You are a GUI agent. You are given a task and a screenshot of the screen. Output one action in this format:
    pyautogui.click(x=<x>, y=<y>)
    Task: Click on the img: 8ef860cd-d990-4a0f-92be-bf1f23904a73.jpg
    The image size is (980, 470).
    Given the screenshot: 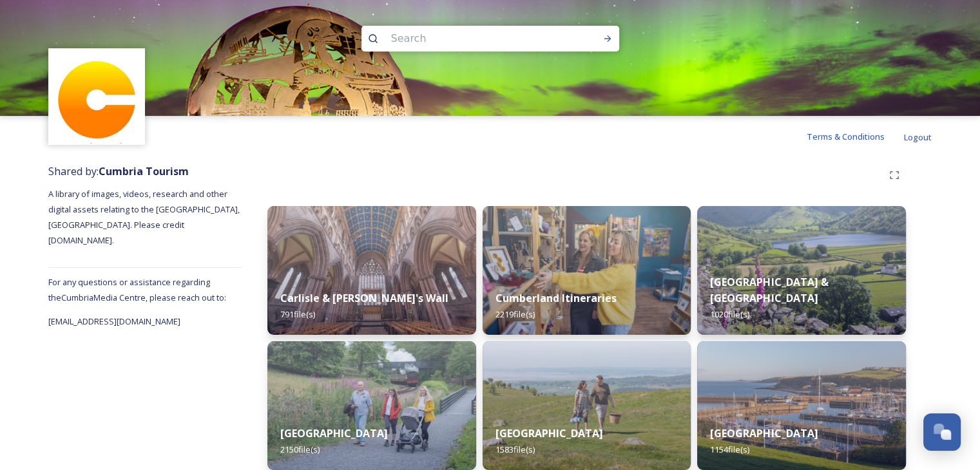 What is the action you would take?
    pyautogui.click(x=587, y=270)
    